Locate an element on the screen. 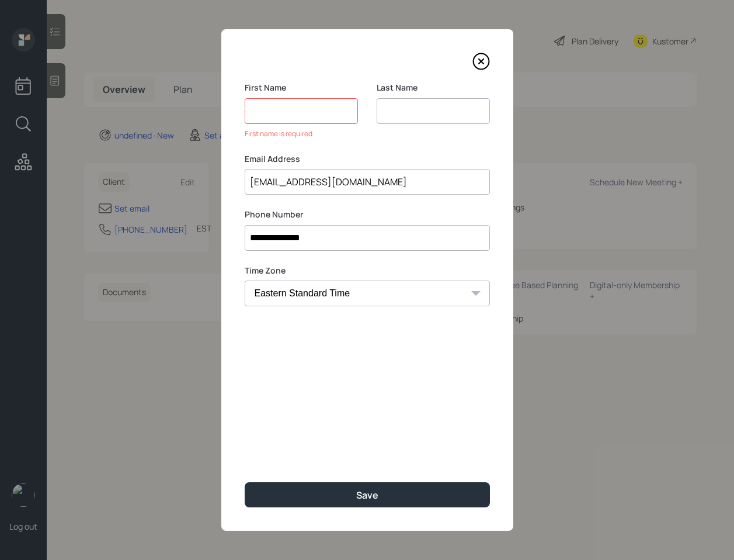  label: First Name is located at coordinates (301, 87).